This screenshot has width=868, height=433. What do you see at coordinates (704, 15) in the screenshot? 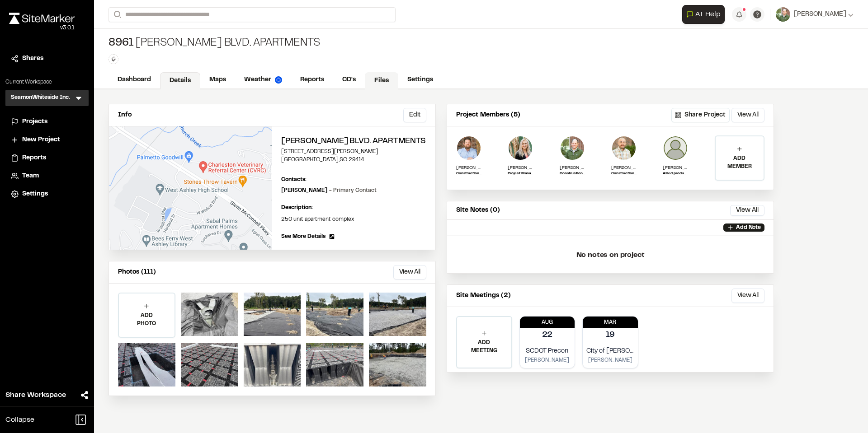
I see `button: Open AI Assistant` at bounding box center [704, 15].